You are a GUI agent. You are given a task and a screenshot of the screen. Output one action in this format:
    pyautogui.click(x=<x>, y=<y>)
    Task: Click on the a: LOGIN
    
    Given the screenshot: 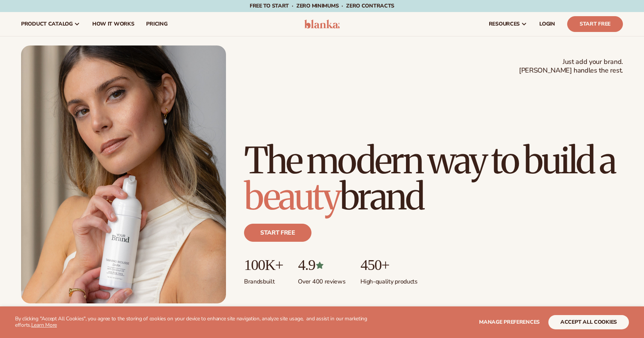 What is the action you would take?
    pyautogui.click(x=547, y=24)
    